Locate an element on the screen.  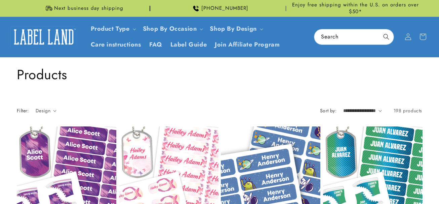
span: Join Affiliate Program is located at coordinates (247, 44).